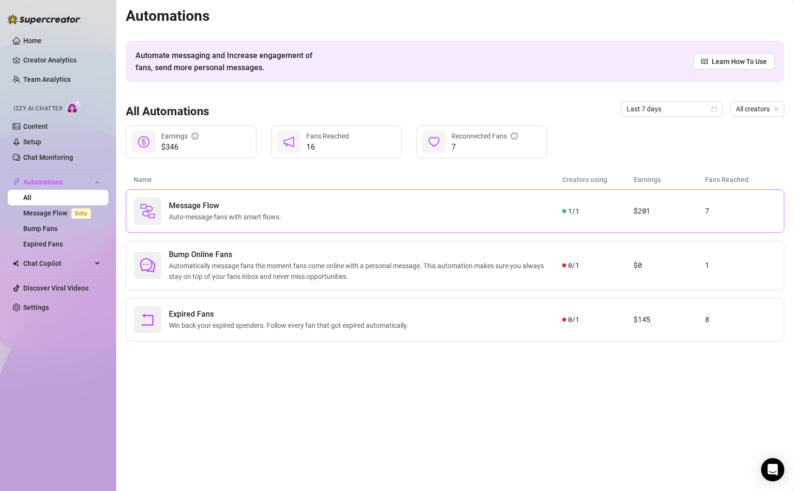 The height and width of the screenshot is (491, 794). Describe the element at coordinates (573, 211) in the screenshot. I see `span: 1 / 1` at that location.